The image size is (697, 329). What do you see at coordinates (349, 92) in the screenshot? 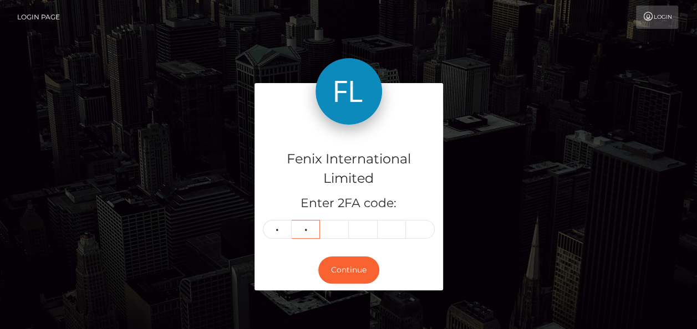
I see `img: Fenix International Limited` at bounding box center [349, 92].